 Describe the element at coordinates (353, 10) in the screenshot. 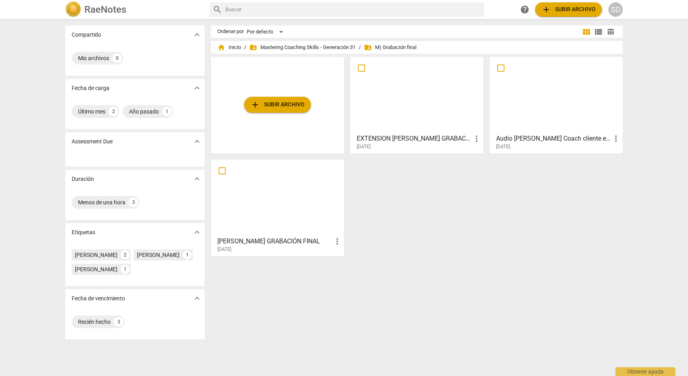

I see `input: Buscar` at that location.